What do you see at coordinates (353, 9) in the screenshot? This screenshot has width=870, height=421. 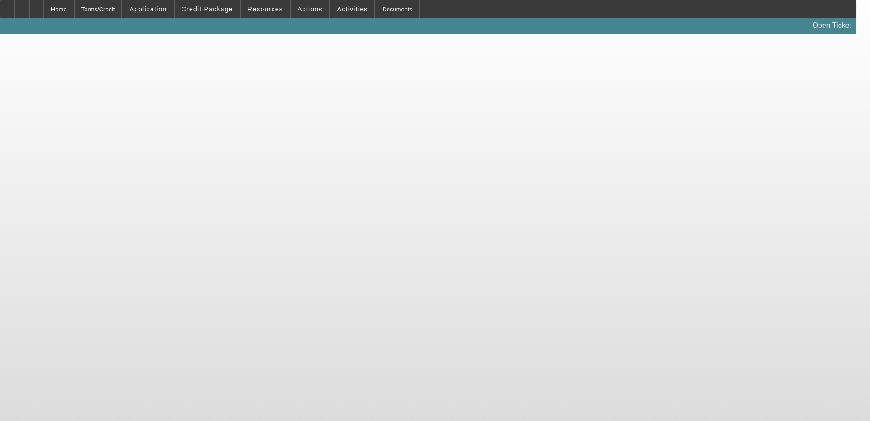 I see `span: Activities` at bounding box center [353, 9].